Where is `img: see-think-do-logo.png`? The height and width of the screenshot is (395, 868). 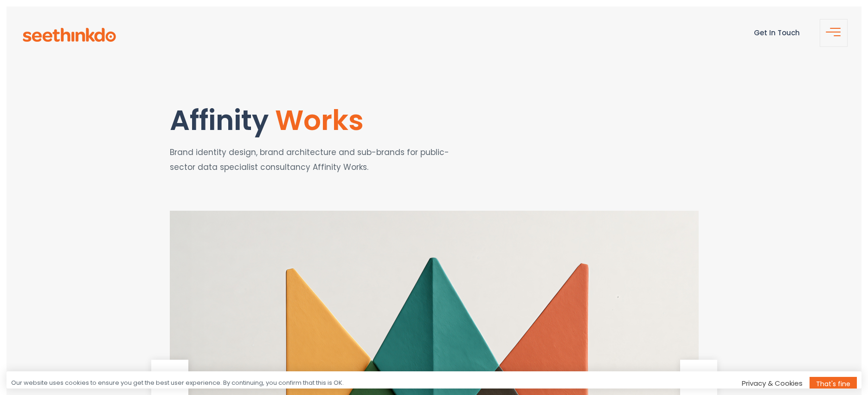 img: see-think-do-logo.png is located at coordinates (69, 35).